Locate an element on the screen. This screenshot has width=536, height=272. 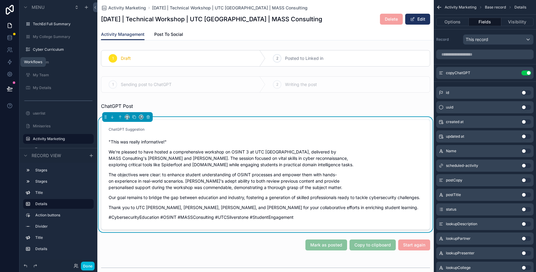
span: updated at is located at coordinates (455, 136).